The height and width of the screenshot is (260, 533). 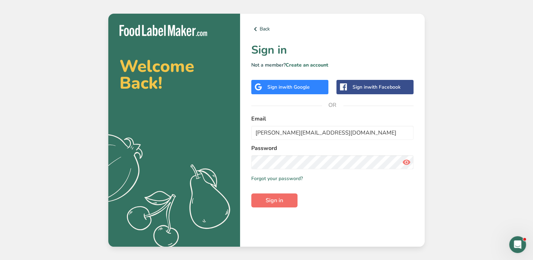 What do you see at coordinates (332, 119) in the screenshot?
I see `label: Email` at bounding box center [332, 119].